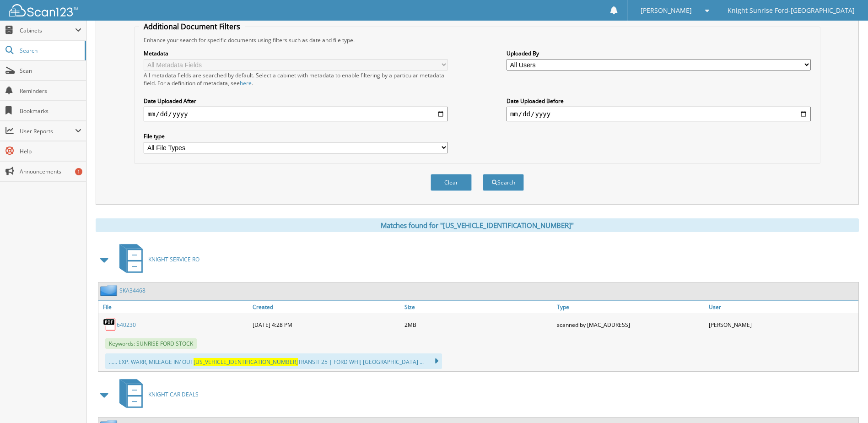 Image resolution: width=868 pixels, height=423 pixels. I want to click on span: Keywords: SUNRISE FORD STOCK, so click(151, 343).